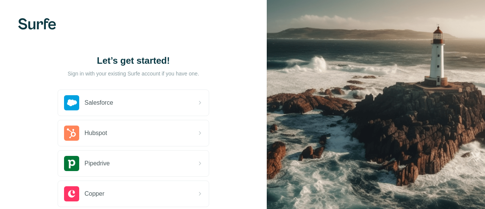 The image size is (485, 209). I want to click on h1: Let’s get started!, so click(133, 61).